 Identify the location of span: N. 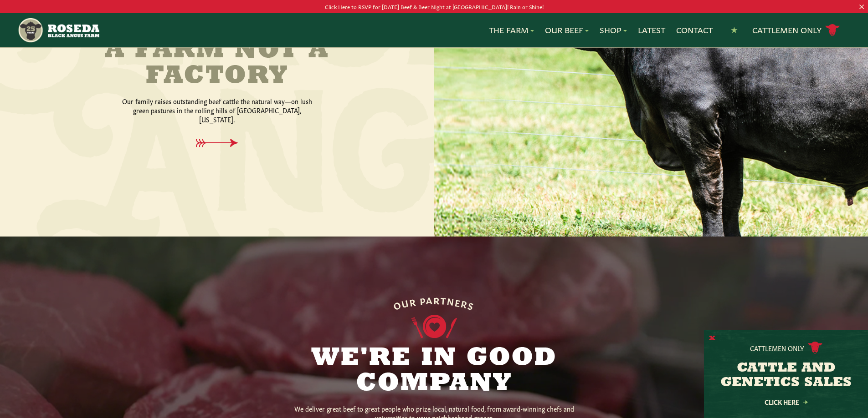
(451, 301).